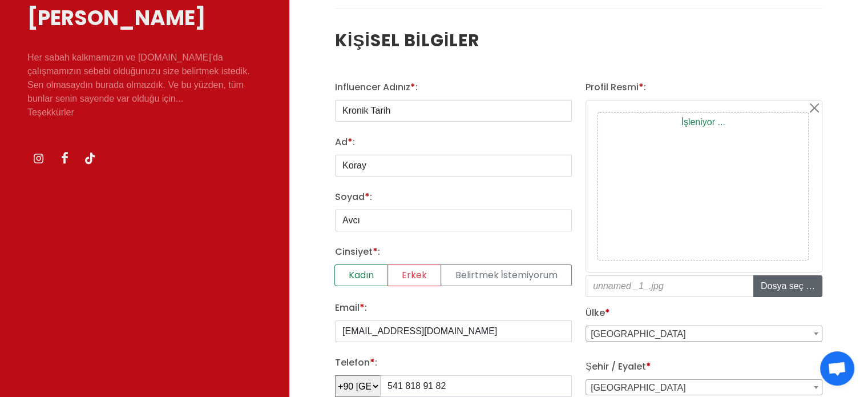  Describe the element at coordinates (815, 108) in the screenshot. I see `button: Close` at that location.